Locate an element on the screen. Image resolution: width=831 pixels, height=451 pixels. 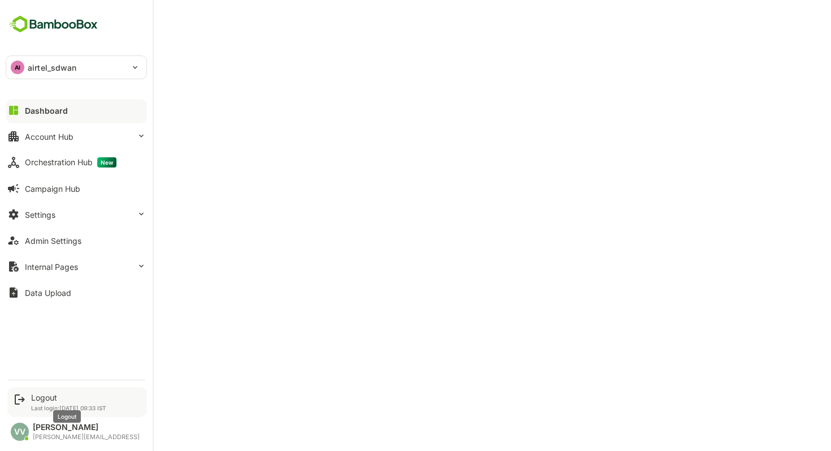
button: Internal Pages is located at coordinates (76, 266).